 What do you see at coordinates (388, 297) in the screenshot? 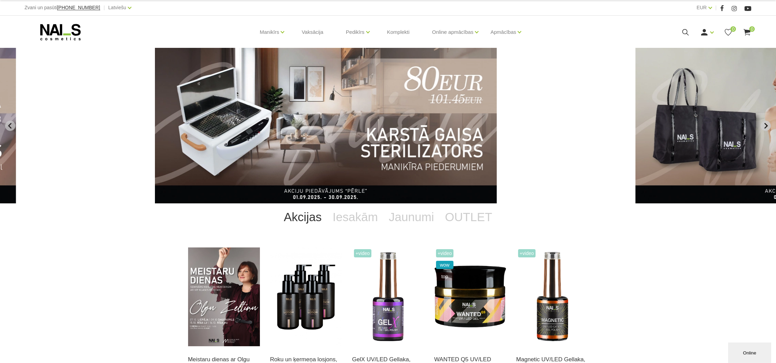
I see `a: Trīs vienā - bāze, tonis, tops (trausliem nagiem vēlams papildus lietot bāzi). Ilgnoturīga un int...` at bounding box center [388, 297].